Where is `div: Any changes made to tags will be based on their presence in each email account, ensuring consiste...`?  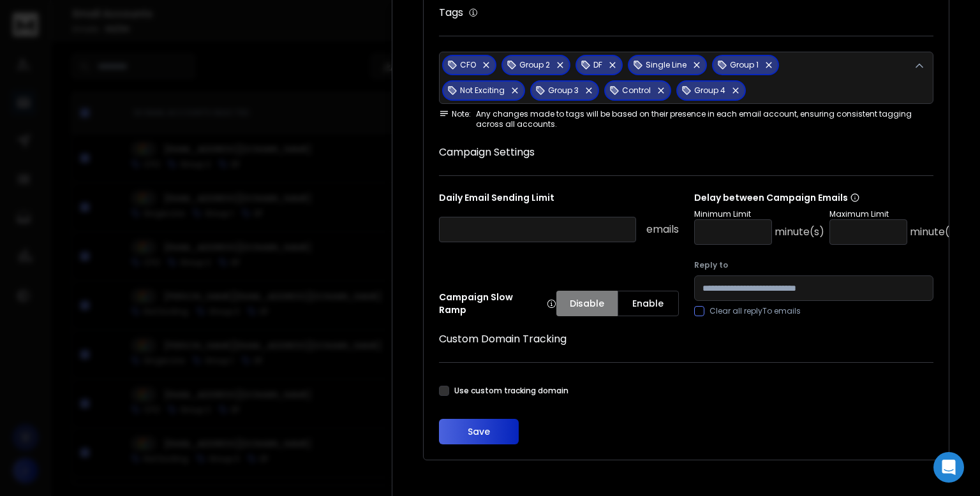
div: Any changes made to tags will be based on their presence in each email account, ensuring consiste... is located at coordinates (686, 119).